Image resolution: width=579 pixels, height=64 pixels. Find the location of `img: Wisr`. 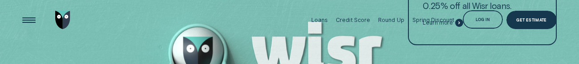

img: Wisr is located at coordinates (63, 20).